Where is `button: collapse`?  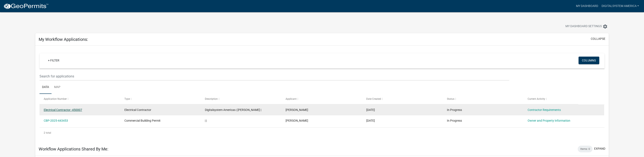
button: collapse is located at coordinates (598, 39).